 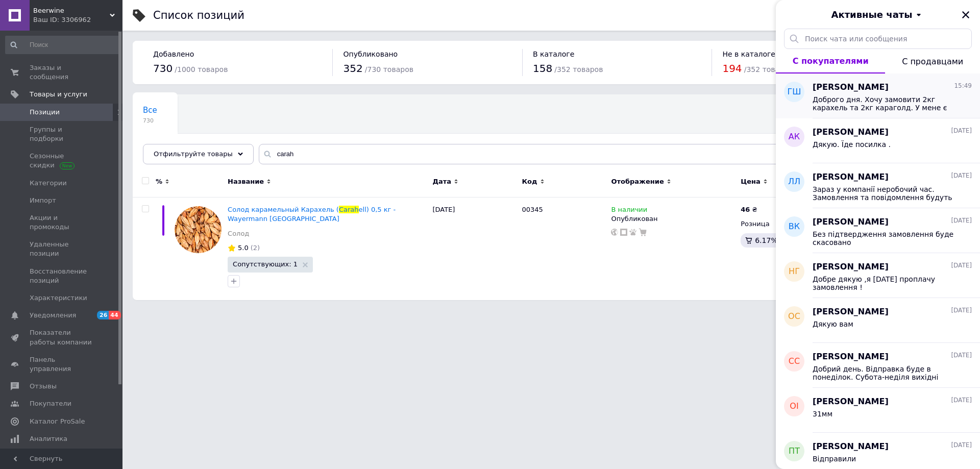 I want to click on span: Сопутствующих: 1, so click(x=265, y=264).